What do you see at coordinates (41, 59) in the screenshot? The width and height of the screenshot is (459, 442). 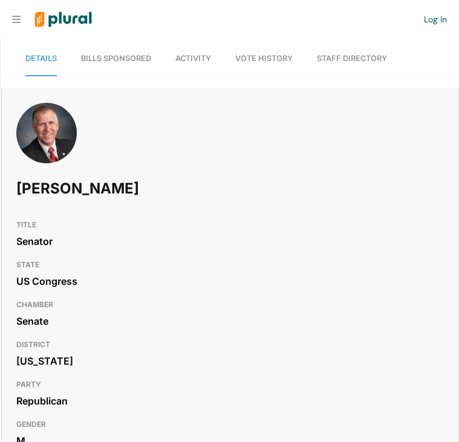 I see `a: Details` at bounding box center [41, 59].